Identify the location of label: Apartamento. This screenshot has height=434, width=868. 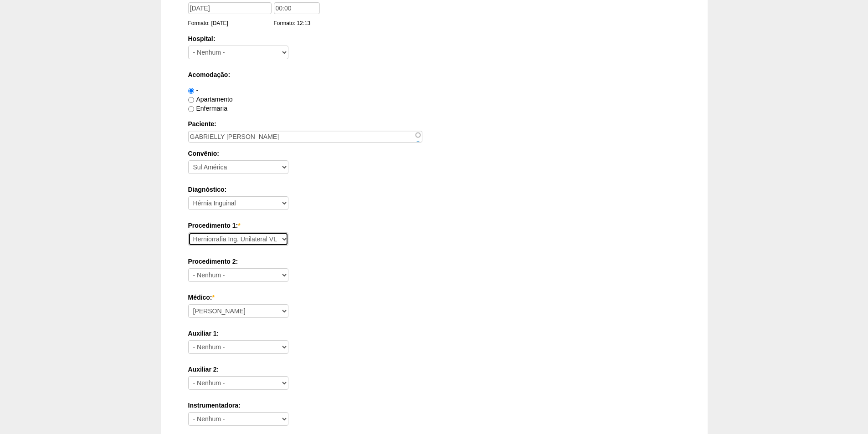
(210, 100).